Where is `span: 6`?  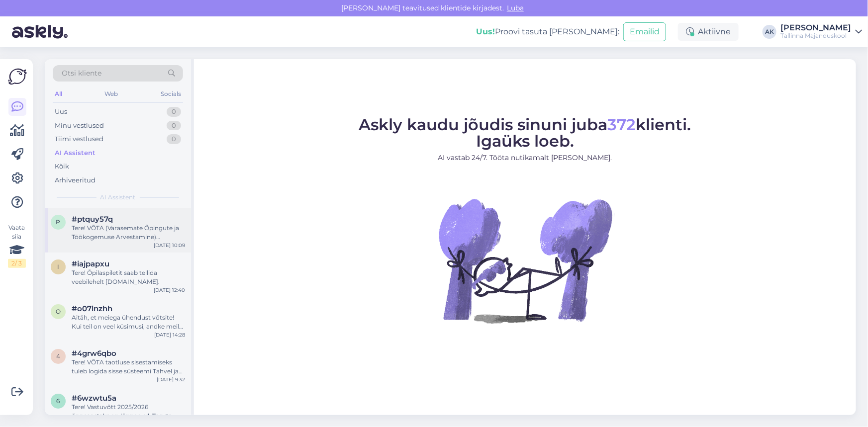 span: 6 is located at coordinates (58, 401).